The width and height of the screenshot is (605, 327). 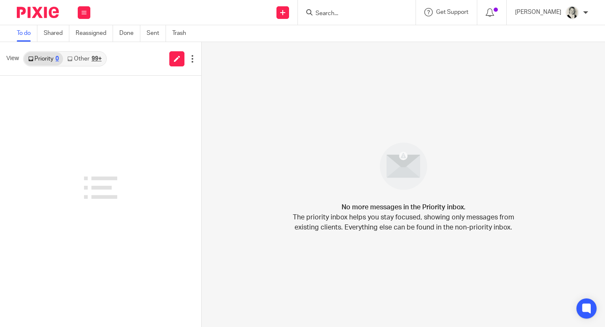 What do you see at coordinates (403, 222) in the screenshot?
I see `p: The priority inbox helps you stay focused, showing only messages from existing clients. Everythin...` at bounding box center [403, 222].